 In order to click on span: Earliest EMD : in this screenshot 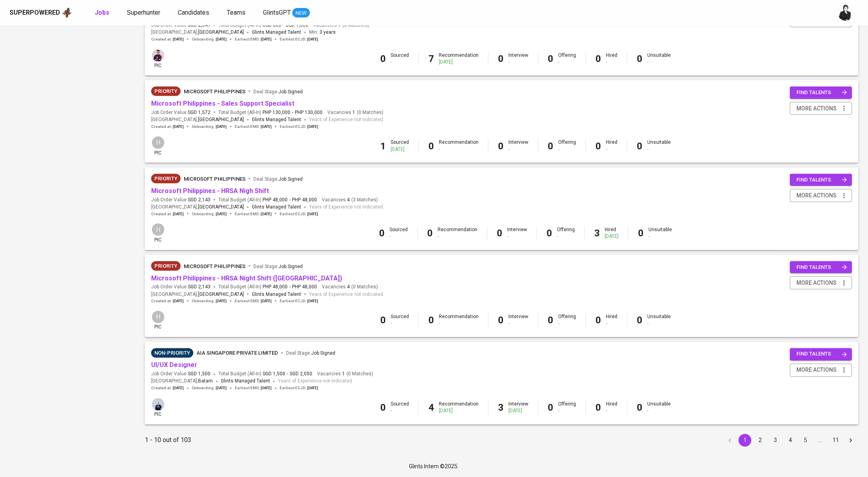, I will do `click(253, 214)`.